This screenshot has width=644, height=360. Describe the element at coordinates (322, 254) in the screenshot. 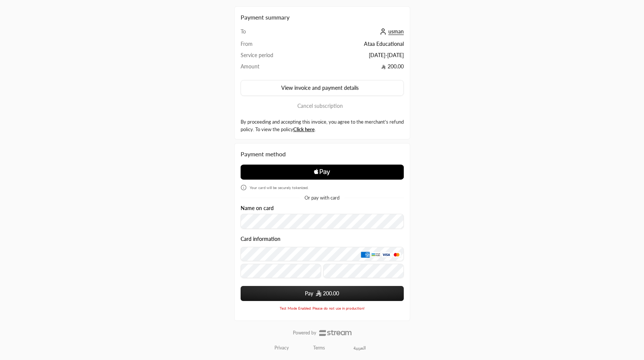

I see `input: Credit Card` at that location.